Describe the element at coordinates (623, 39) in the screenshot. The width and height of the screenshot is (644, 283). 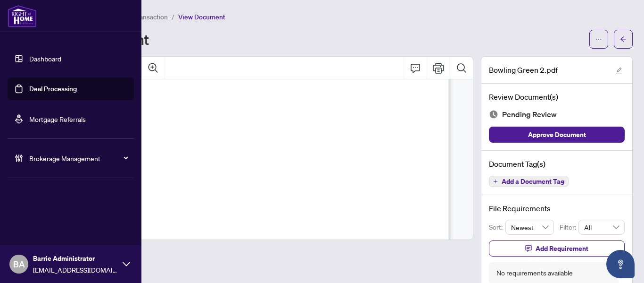
I see `span: arrow-left` at that location.